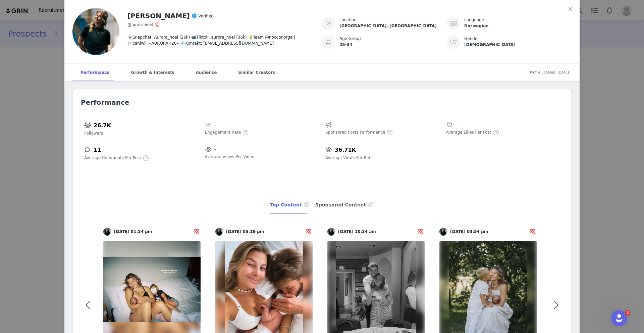 The height and width of the screenshot is (333, 644). Describe the element at coordinates (95, 73) in the screenshot. I see `div: Performance` at that location.